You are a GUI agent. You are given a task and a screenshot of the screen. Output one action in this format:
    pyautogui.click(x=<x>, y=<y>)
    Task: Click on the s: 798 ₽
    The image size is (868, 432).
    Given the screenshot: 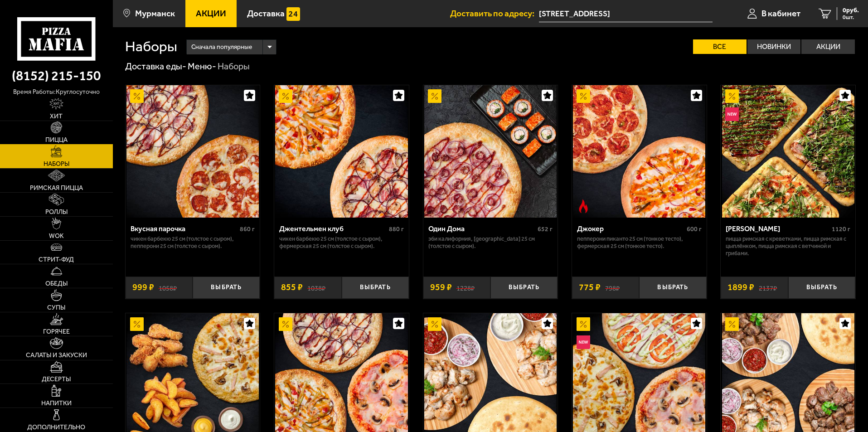 What is the action you would take?
    pyautogui.click(x=612, y=287)
    